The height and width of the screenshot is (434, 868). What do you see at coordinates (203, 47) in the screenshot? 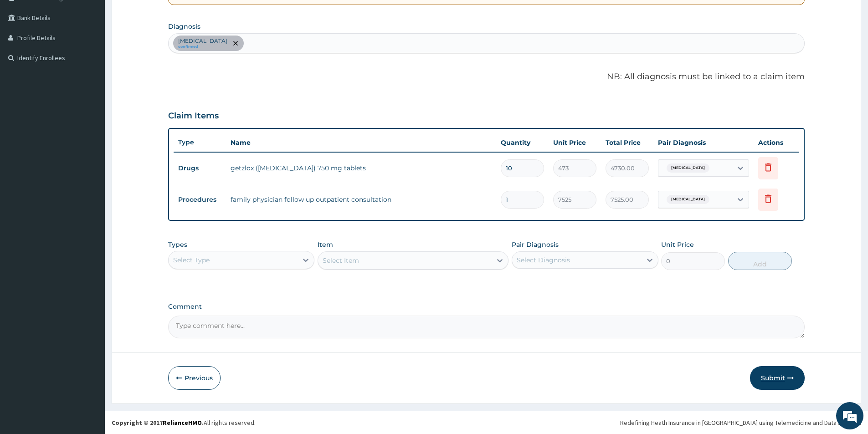
I see `small: confirmed` at bounding box center [203, 47].